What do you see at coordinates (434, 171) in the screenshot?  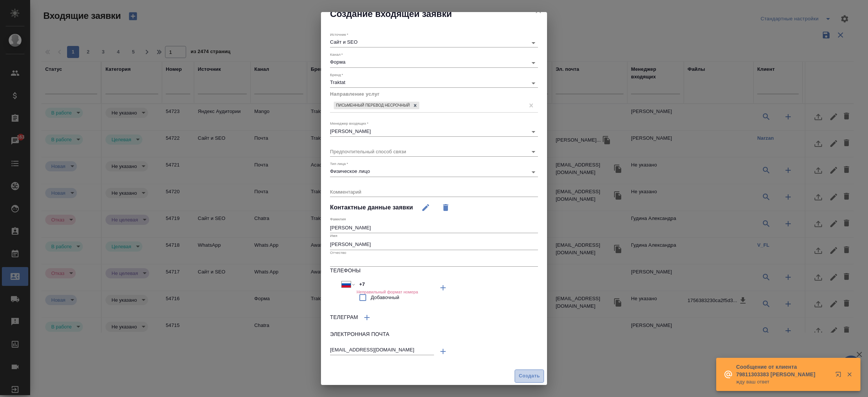 I see `div: Физическое лицо` at bounding box center [434, 171].